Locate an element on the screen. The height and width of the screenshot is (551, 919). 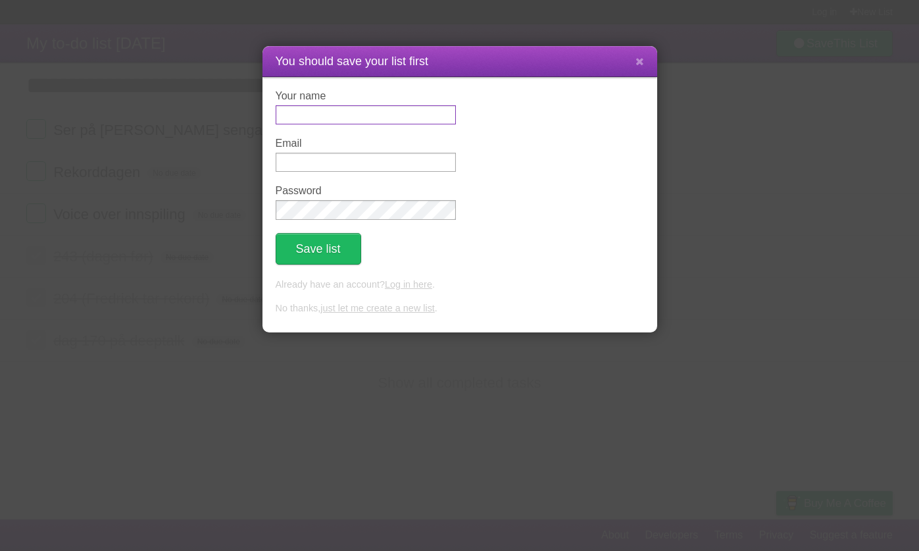
h1: You should save your list first is located at coordinates (460, 61).